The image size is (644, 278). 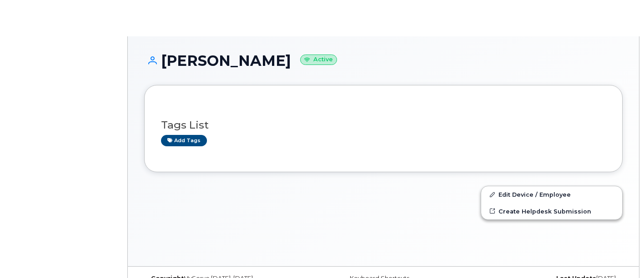 What do you see at coordinates (319, 59) in the screenshot?
I see `small: Active` at bounding box center [319, 59].